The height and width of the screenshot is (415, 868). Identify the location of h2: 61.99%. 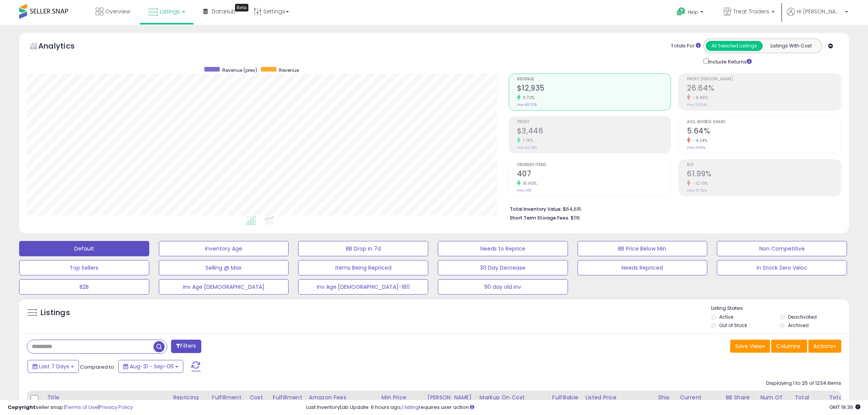
(764, 174).